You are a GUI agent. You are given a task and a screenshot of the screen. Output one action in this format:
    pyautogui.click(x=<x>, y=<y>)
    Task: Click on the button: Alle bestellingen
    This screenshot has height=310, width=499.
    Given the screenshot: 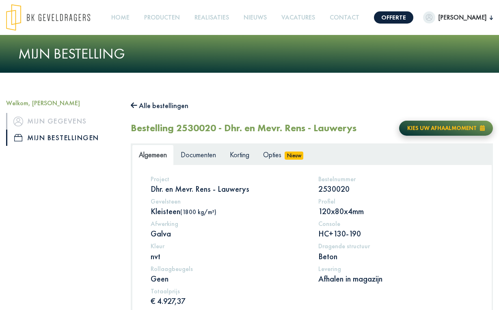 What is the action you would take?
    pyautogui.click(x=160, y=106)
    